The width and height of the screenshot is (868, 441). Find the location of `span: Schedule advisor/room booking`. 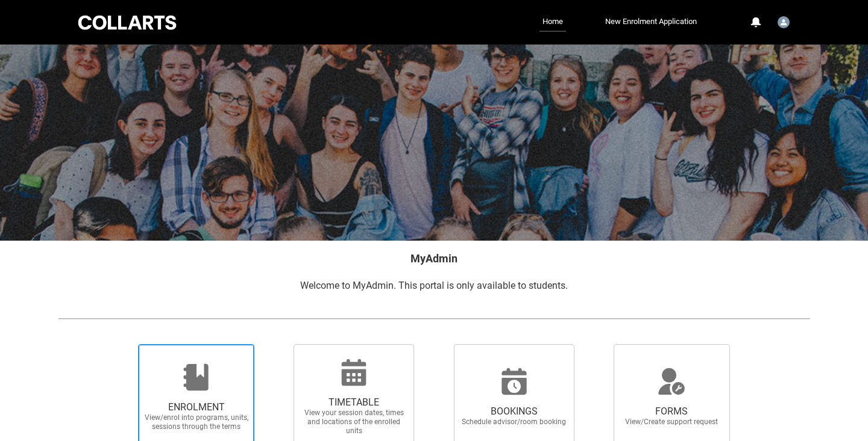

span: Schedule advisor/room booking is located at coordinates (514, 422).